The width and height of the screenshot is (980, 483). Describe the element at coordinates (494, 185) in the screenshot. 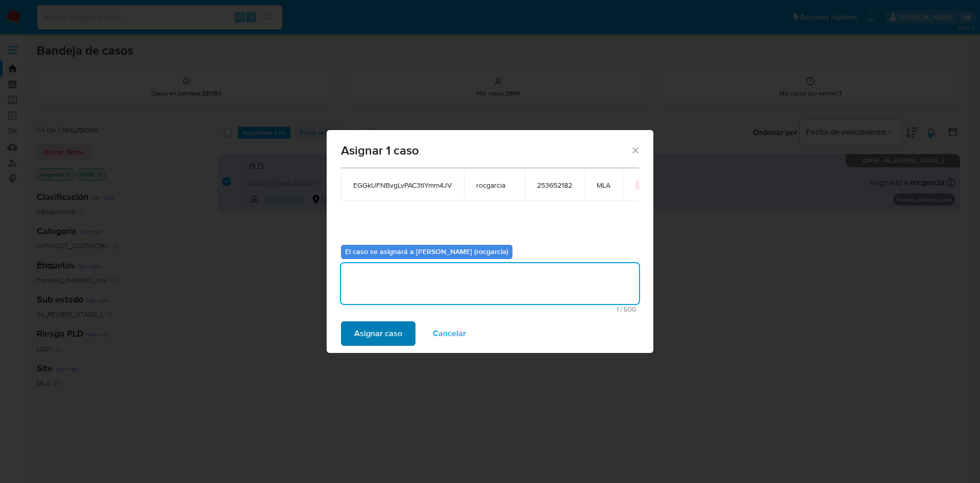

I see `span: rocgarcia` at that location.